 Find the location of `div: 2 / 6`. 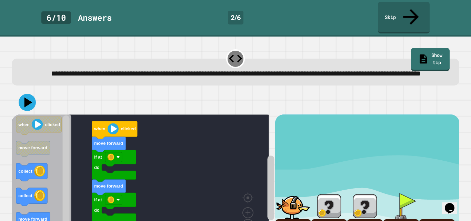

div: 2 / 6 is located at coordinates (236, 18).